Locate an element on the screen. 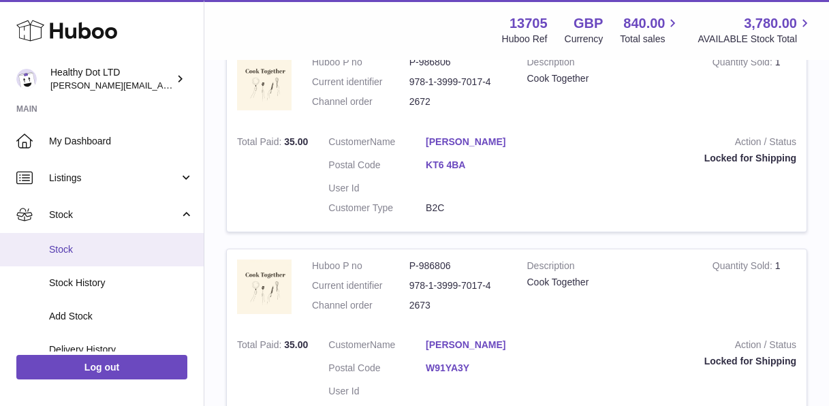 The width and height of the screenshot is (829, 406). span: Delivery History is located at coordinates (121, 349).